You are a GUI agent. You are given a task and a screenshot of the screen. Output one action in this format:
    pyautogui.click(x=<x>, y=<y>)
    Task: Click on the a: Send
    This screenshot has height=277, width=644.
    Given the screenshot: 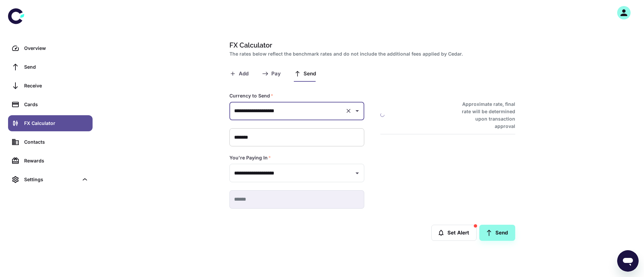 What is the action you would take?
    pyautogui.click(x=50, y=67)
    